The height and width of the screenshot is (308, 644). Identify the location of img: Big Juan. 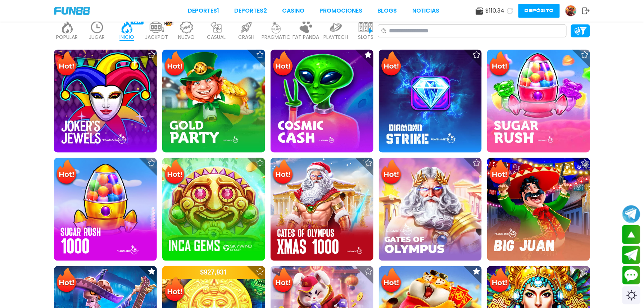
(538, 209).